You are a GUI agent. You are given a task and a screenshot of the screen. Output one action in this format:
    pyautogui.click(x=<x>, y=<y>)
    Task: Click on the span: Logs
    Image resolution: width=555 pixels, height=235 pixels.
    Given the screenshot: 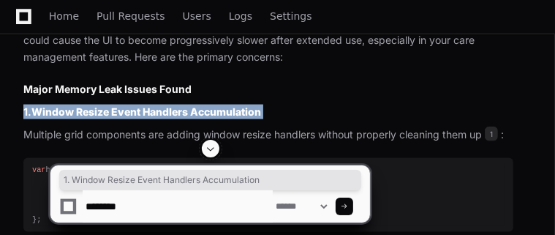 What is the action you would take?
    pyautogui.click(x=240, y=16)
    